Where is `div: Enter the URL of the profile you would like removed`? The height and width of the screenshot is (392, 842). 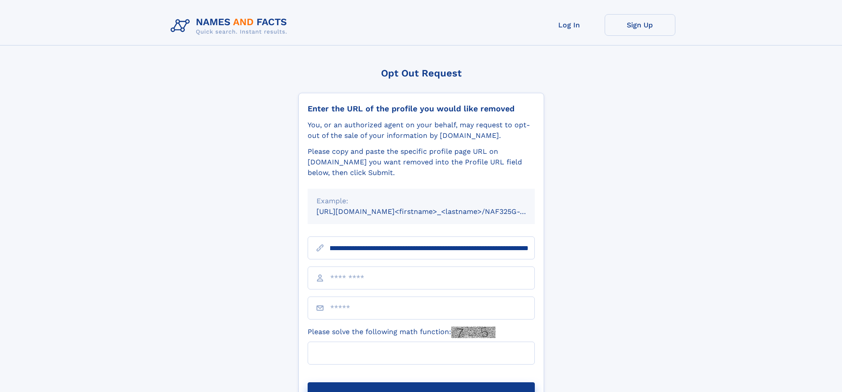 div: Enter the URL of the profile you would like removed is located at coordinates (421, 109).